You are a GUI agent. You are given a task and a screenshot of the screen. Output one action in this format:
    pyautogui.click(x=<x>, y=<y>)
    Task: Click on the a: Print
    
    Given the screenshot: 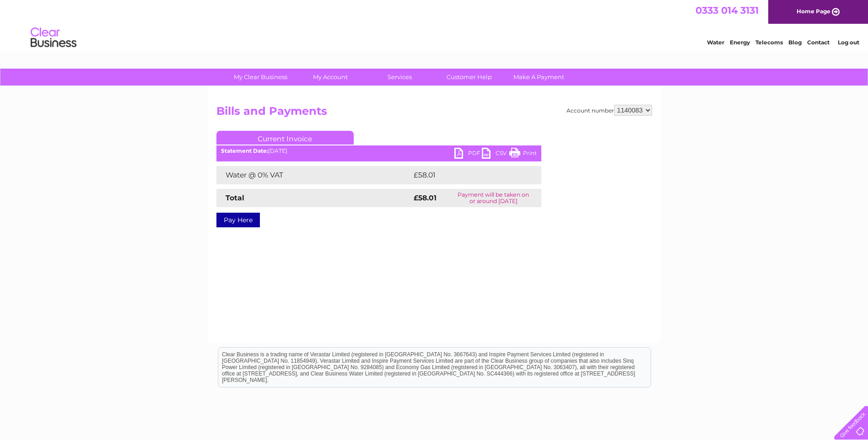 What is the action you would take?
    pyautogui.click(x=523, y=154)
    